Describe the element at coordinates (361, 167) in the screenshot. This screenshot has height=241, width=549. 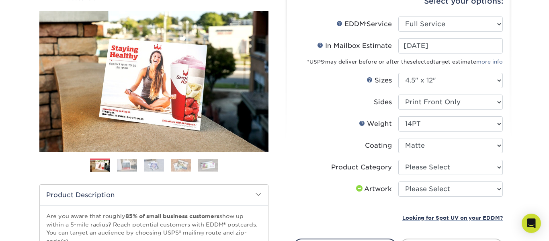
I see `div: Product Category` at that location.